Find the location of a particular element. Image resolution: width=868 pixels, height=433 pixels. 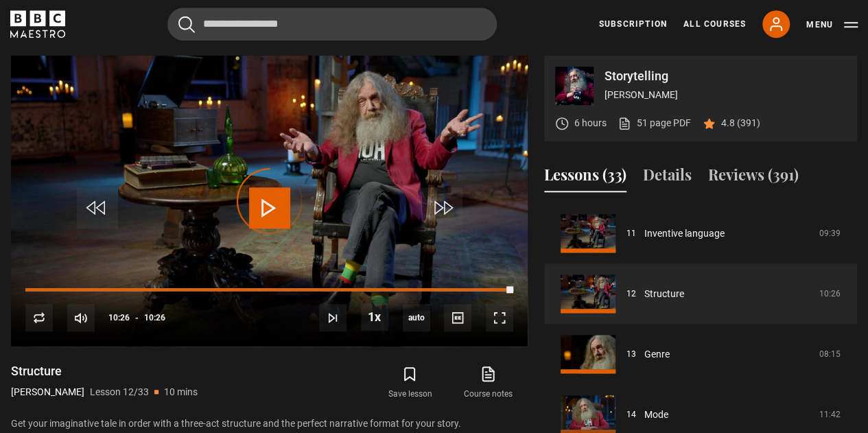

a: Inventive language is located at coordinates (684, 233).